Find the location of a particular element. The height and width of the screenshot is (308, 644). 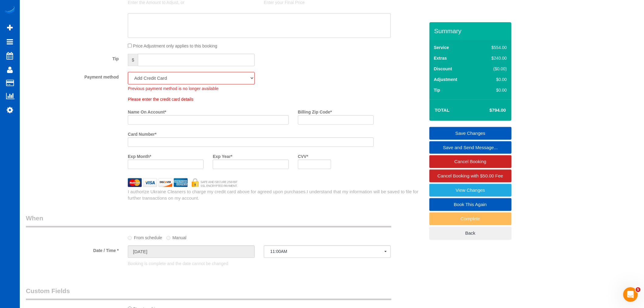

button: 11:00AM is located at coordinates (327, 251).